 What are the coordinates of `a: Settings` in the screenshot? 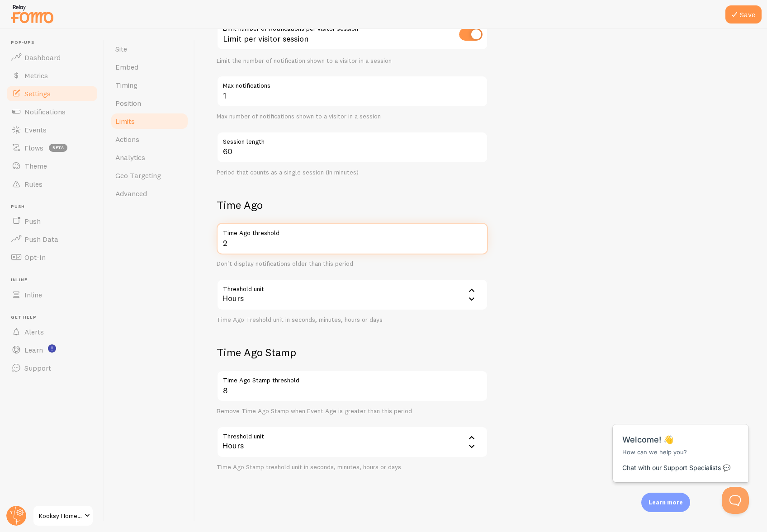 It's located at (52, 94).